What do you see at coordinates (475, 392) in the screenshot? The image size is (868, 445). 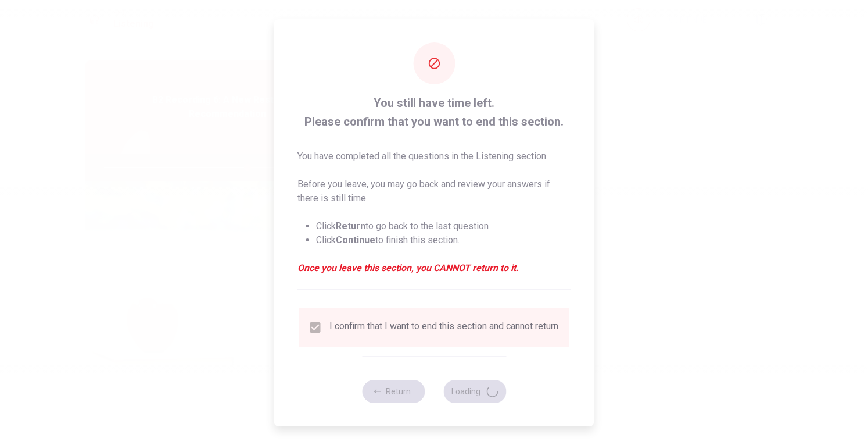 I see `button: Loading` at bounding box center [475, 392].